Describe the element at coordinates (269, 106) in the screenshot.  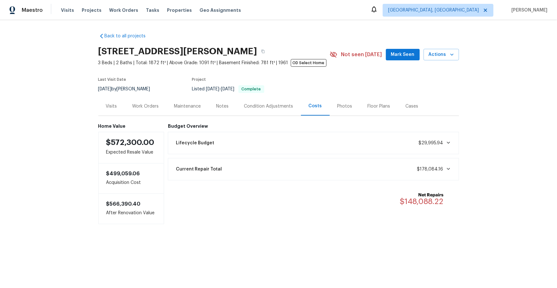
I see `div: Condition Adjustments` at that location.